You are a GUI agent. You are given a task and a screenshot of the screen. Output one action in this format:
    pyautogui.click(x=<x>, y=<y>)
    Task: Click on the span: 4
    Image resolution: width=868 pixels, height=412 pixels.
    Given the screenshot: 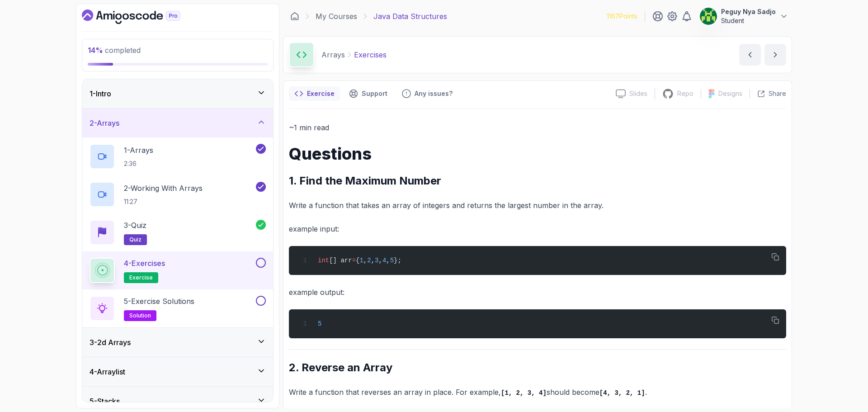 What is the action you would take?
    pyautogui.click(x=384, y=261)
    